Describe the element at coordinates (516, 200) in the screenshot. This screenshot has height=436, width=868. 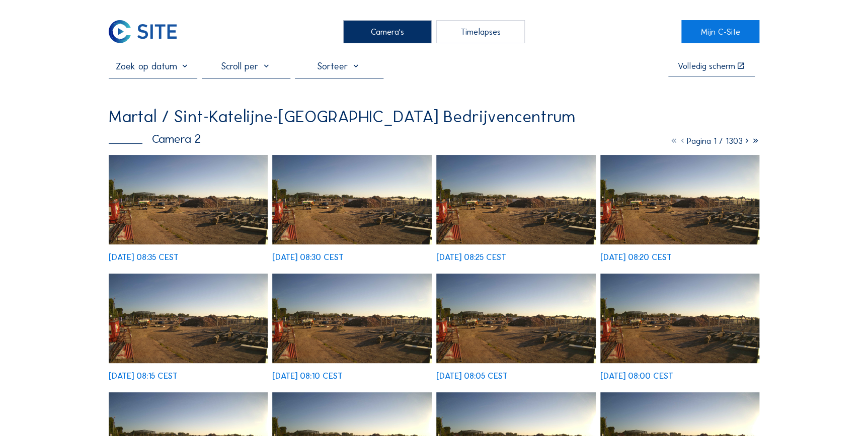
I see `img: image_52649674` at that location.